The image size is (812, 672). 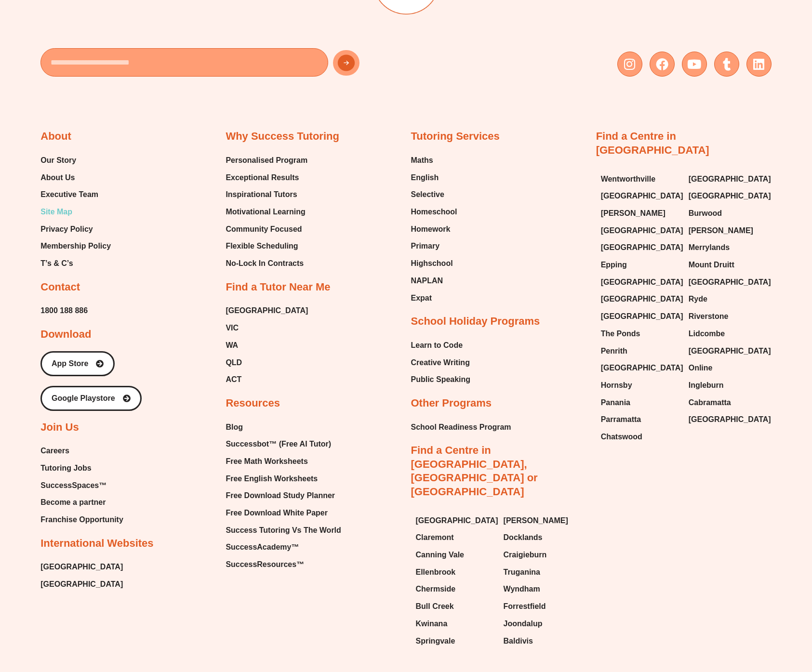 What do you see at coordinates (434, 538) in the screenshot?
I see `span: Claremont` at bounding box center [434, 538].